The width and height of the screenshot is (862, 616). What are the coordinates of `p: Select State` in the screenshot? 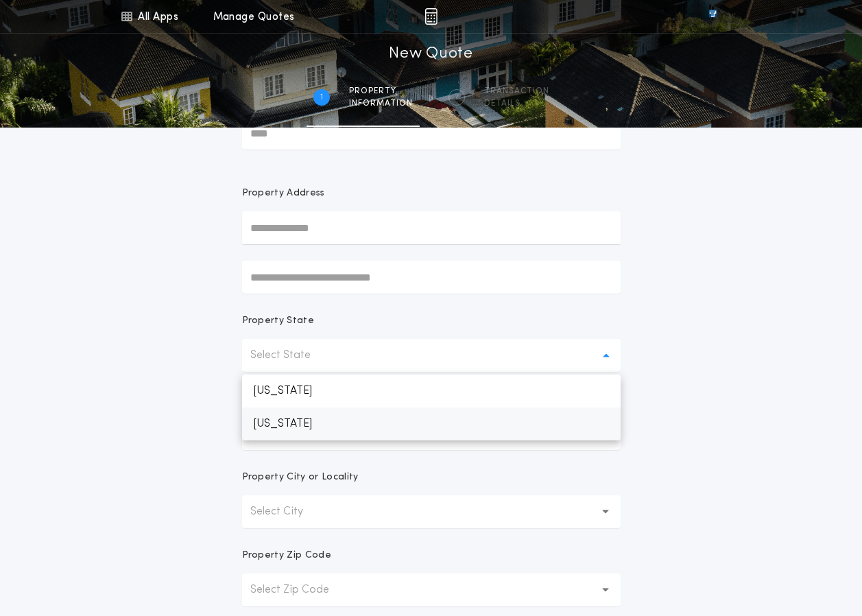 It's located at (291, 355).